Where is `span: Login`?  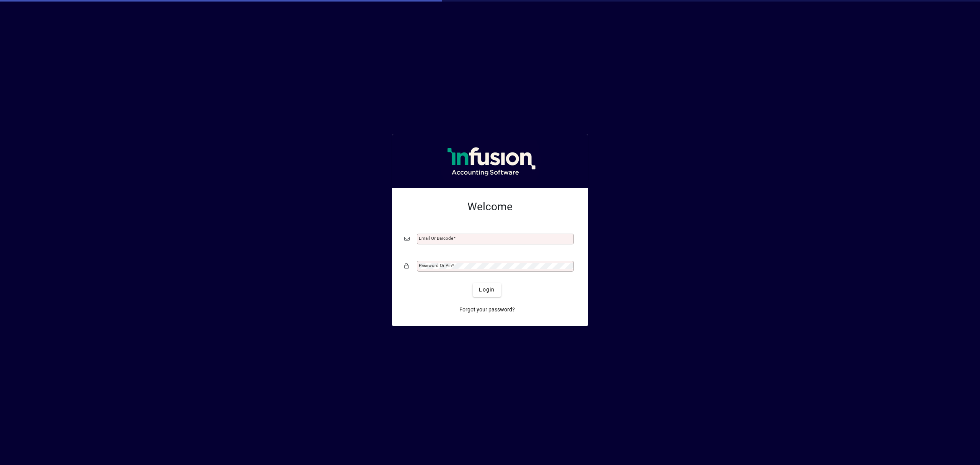 span: Login is located at coordinates (486, 290).